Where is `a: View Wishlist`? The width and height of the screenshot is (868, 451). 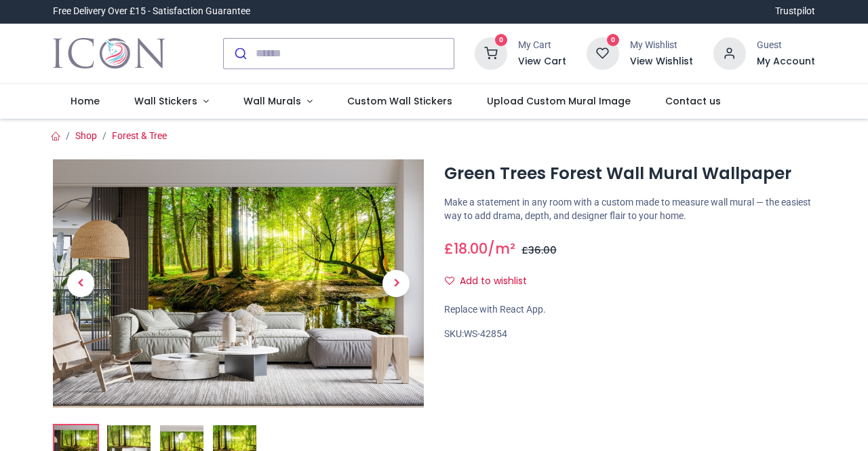 a: View Wishlist is located at coordinates (661, 61).